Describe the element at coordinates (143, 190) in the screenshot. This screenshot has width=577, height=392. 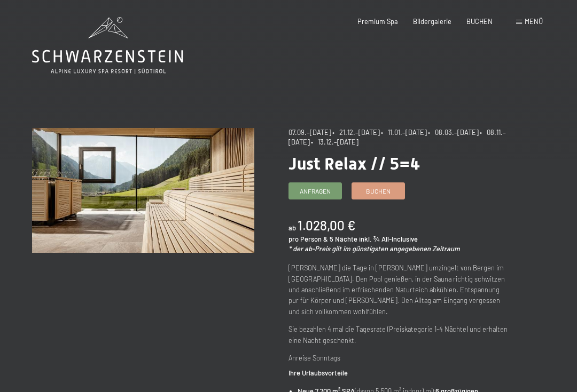
I see `img: Just Relax // 5=4` at that location.